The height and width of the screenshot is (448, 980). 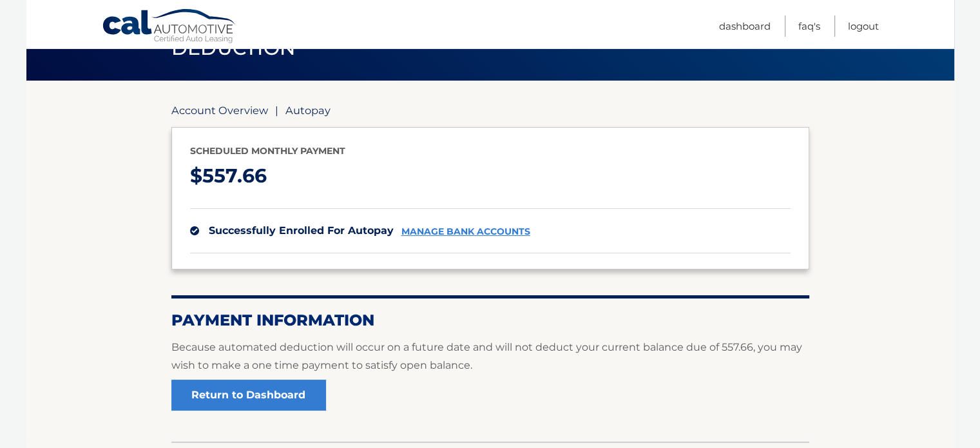 What do you see at coordinates (466, 231) in the screenshot?
I see `a: manage bank accounts` at bounding box center [466, 231].